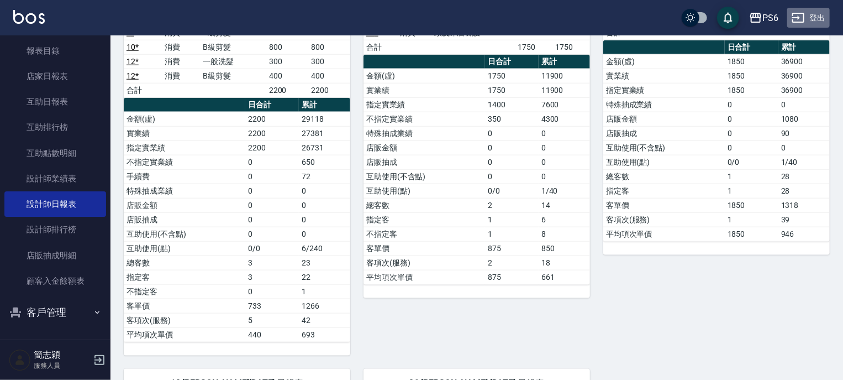 This screenshot has height=380, width=843. What do you see at coordinates (804, 205) in the screenshot?
I see `td: 1318` at bounding box center [804, 205].